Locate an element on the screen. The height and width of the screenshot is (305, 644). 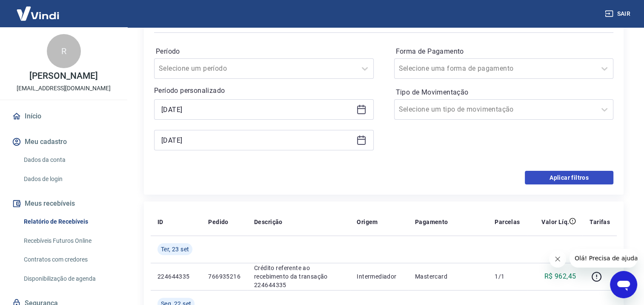
p: Pagamento is located at coordinates (431, 222).